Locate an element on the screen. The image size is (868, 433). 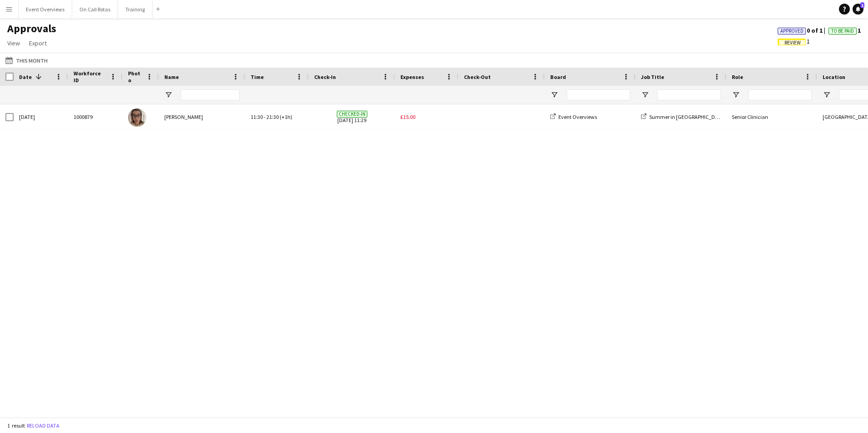
button: This Month is located at coordinates (26, 61).